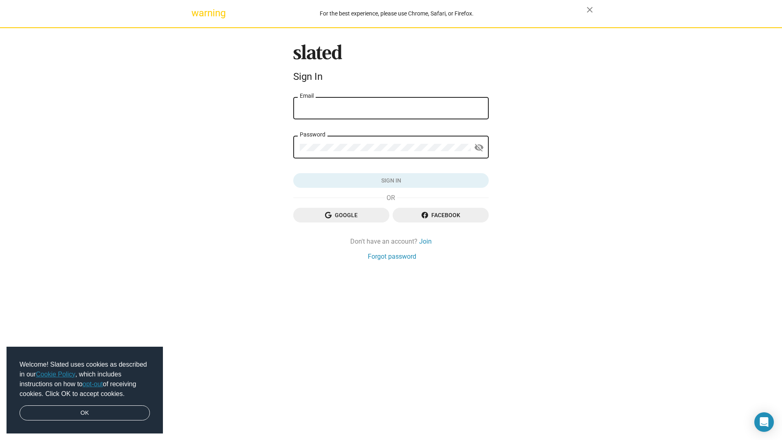 The width and height of the screenshot is (782, 440). Describe the element at coordinates (391, 241) in the screenshot. I see `div: Don't have an account?` at that location.